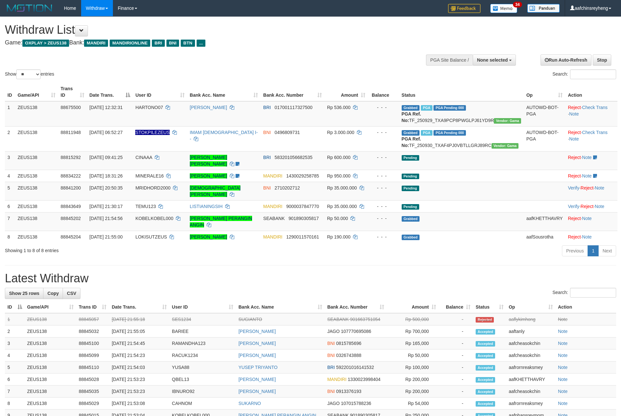 The width and height of the screenshot is (621, 416). I want to click on span: Rp 50.000, so click(337, 218).